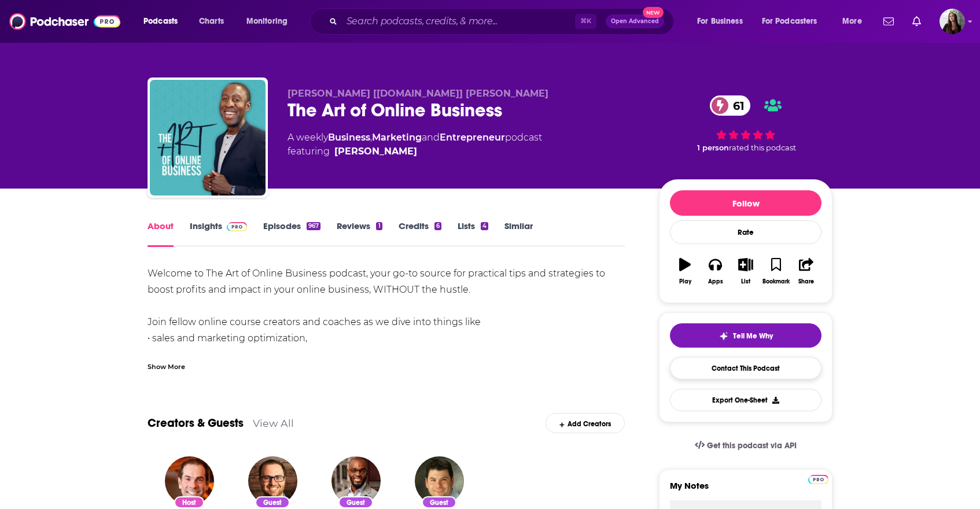  What do you see at coordinates (439, 480) in the screenshot?
I see `a: Jason Friedman` at bounding box center [439, 480].